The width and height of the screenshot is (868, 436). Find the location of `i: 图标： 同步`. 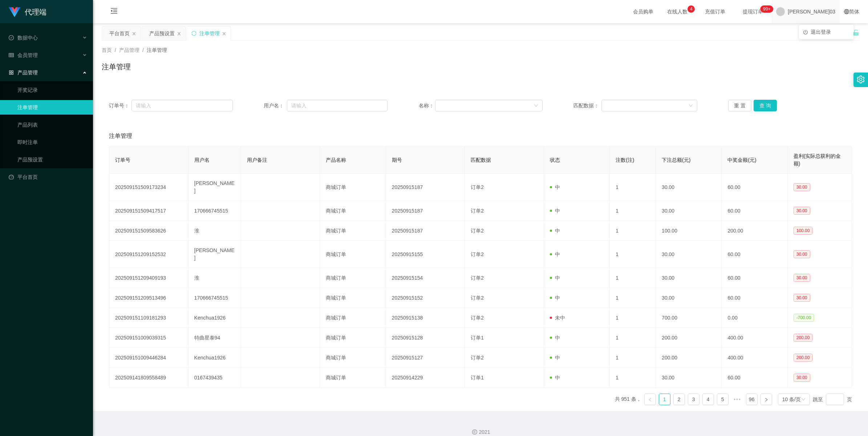

i: 图标： 同步 is located at coordinates (194, 33).